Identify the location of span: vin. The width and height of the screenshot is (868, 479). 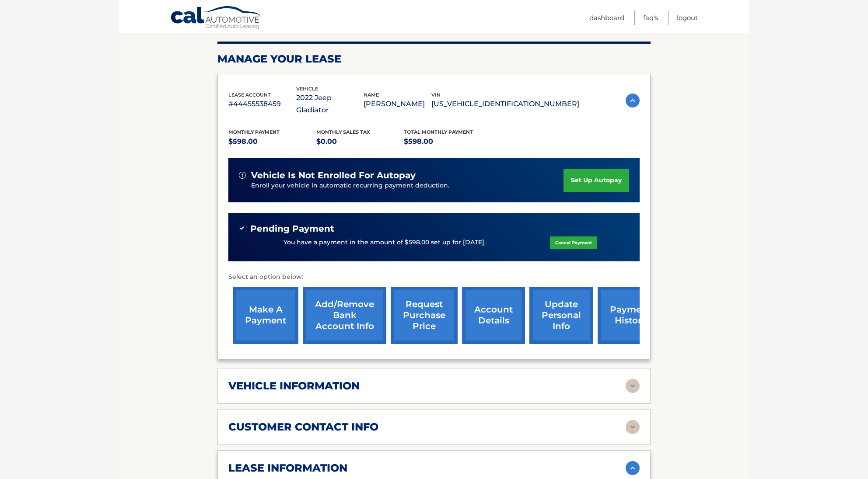
(435, 94).